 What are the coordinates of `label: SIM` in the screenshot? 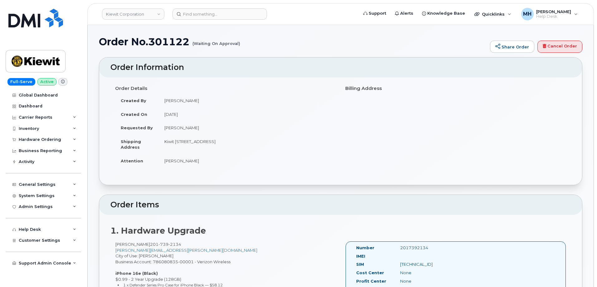 It's located at (360, 264).